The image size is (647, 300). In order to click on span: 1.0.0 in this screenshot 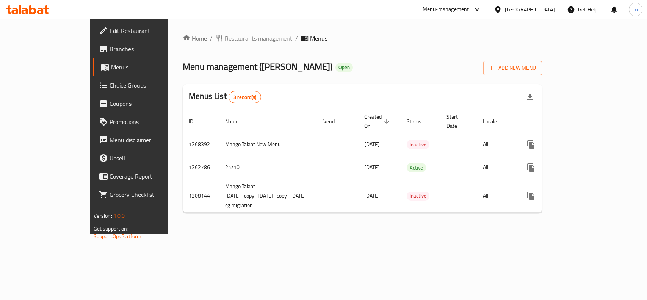, I will do `click(119, 216)`.